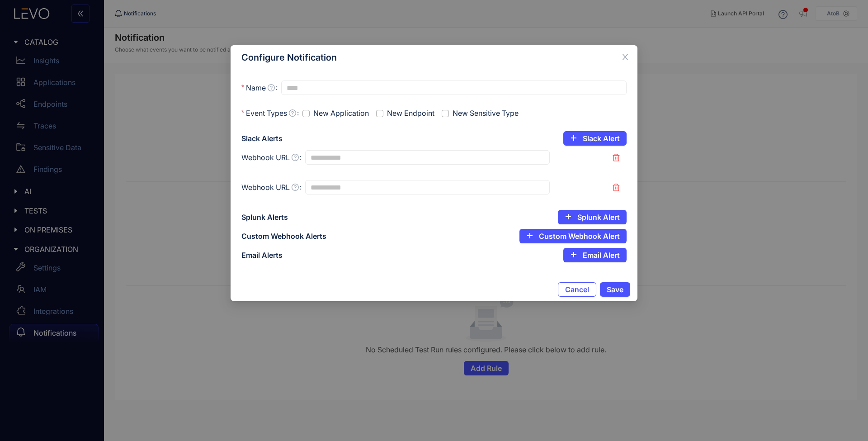 Image resolution: width=868 pixels, height=441 pixels. Describe the element at coordinates (601, 255) in the screenshot. I see `span: Email Alert` at that location.